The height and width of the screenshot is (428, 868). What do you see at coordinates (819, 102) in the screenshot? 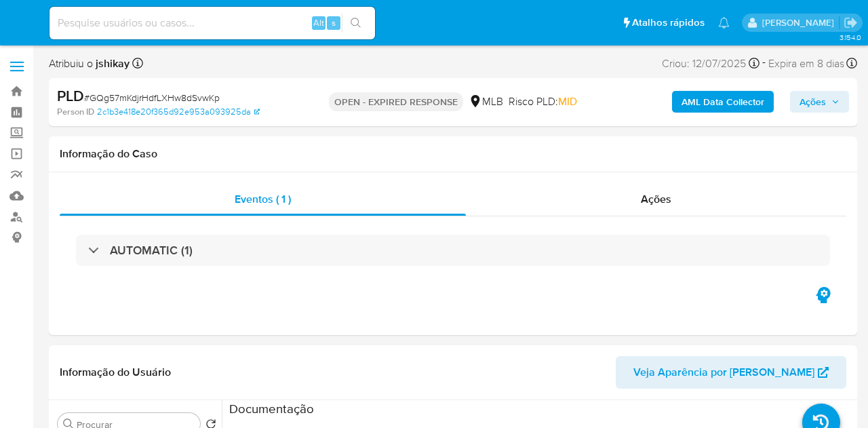
I see `button: Ações` at bounding box center [819, 102].